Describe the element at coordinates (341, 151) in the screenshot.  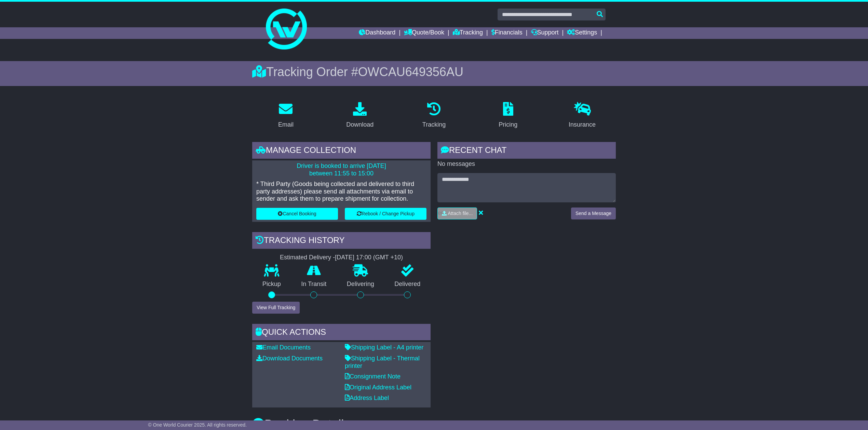
I see `div: Manage collection` at that location.